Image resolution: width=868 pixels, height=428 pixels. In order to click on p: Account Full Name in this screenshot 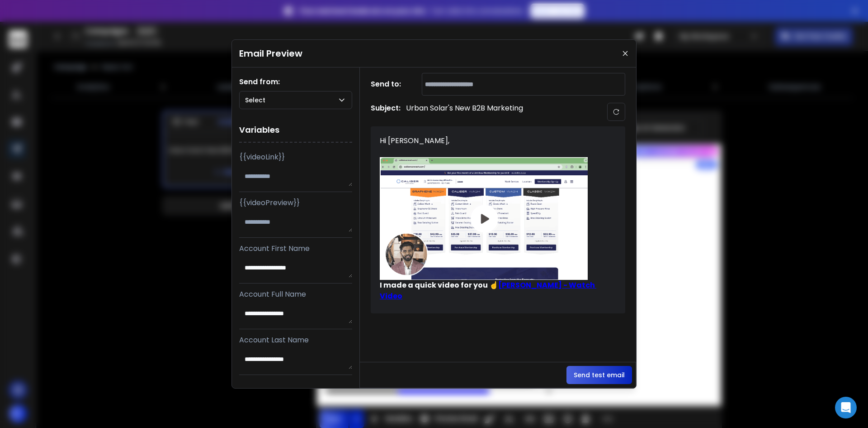, I will do `click(296, 294)`.